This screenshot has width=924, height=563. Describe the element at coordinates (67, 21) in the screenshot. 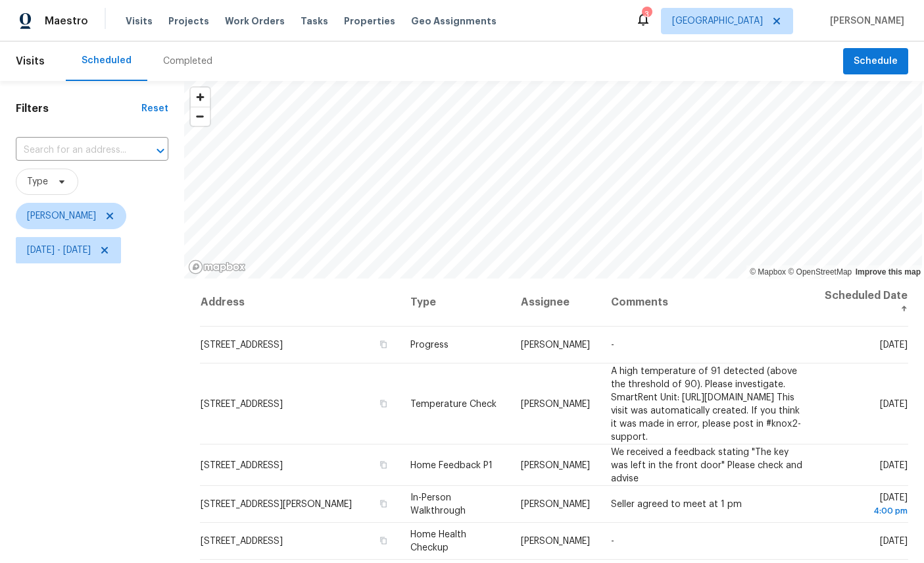

I see `span: Maestro` at that location.